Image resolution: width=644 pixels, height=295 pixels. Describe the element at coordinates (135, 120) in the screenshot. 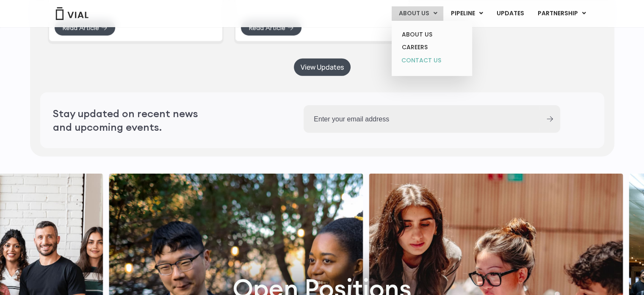

I see `h2: Stay updated on recent news and upcoming events.` at that location.